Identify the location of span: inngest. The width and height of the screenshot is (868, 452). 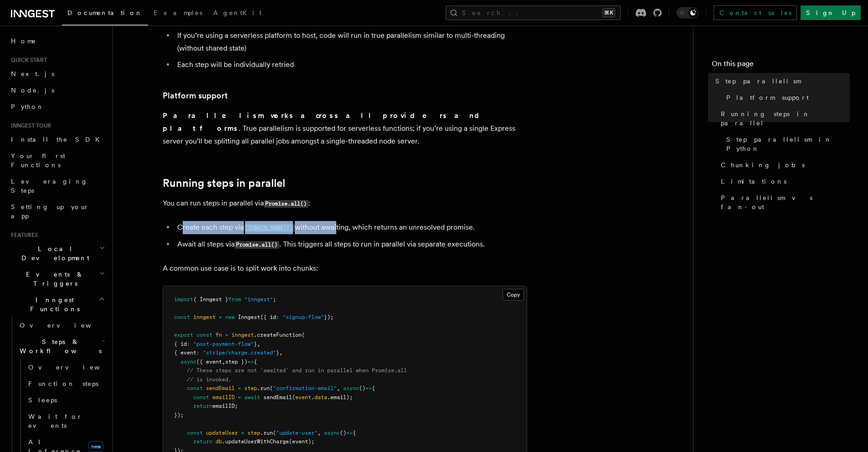
(243, 335).